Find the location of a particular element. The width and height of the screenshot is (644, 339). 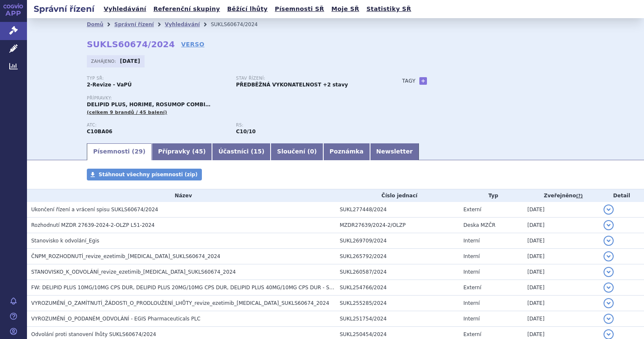

span: FW: DELIPID PLUS 10MG/10MG CPS DUR, DELIPID PLUS 20MG/10MG CPS DUR, DELIPID PLUS 40MG/10MG CPS DU... is located at coordinates (227, 287).